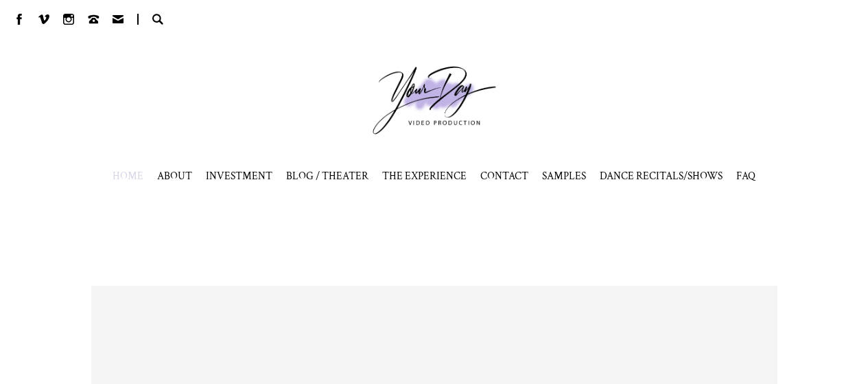 The width and height of the screenshot is (868, 384). What do you see at coordinates (424, 176) in the screenshot?
I see `span: THE EXPERIENCE` at bounding box center [424, 176].